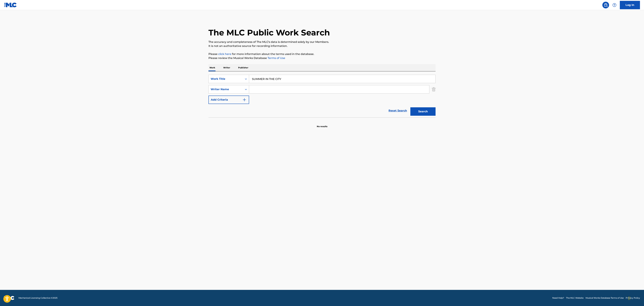 The image size is (644, 306). I want to click on p: Work, so click(212, 68).